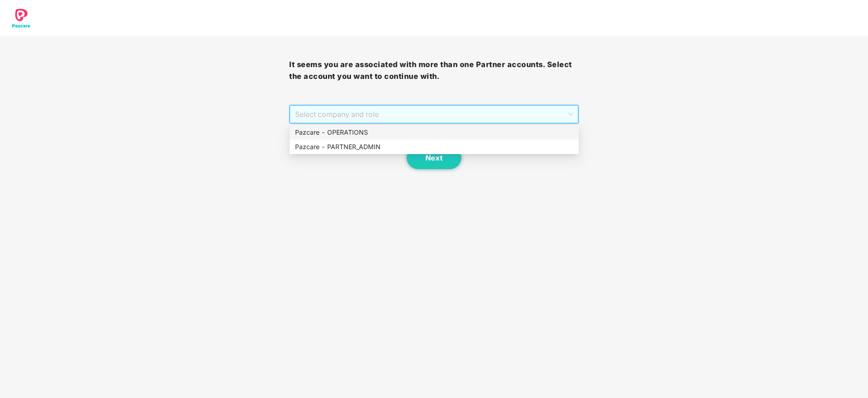 Image resolution: width=868 pixels, height=398 pixels. What do you see at coordinates (434, 157) in the screenshot?
I see `span: Next` at bounding box center [434, 157].